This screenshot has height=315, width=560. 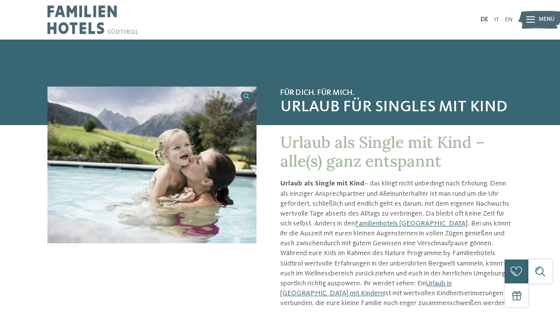 What do you see at coordinates (383, 151) in the screenshot?
I see `span: Urlaub als Single mit Kind – alle(s) ganz entspannt` at bounding box center [383, 151].